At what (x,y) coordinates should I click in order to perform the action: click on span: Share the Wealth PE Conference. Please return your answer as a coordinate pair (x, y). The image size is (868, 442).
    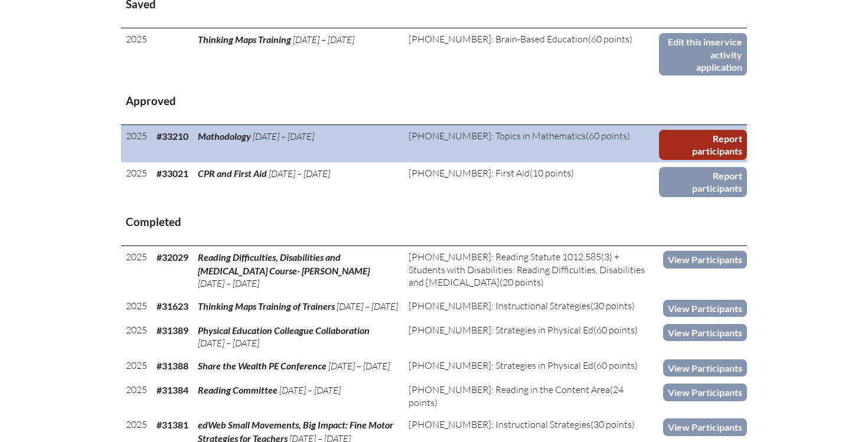
    Looking at the image, I should click on (262, 365).